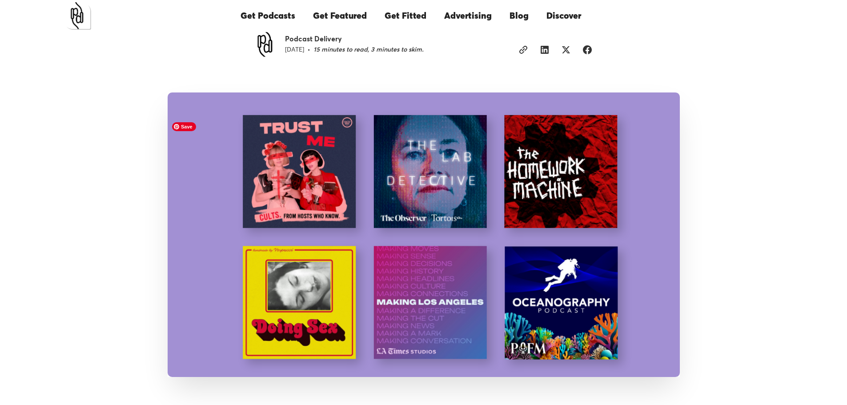 Image resolution: width=847 pixels, height=405 pixels. What do you see at coordinates (368, 50) in the screenshot?
I see `div: 15 minutes to read, 3 minutes to skim.` at bounding box center [368, 50].